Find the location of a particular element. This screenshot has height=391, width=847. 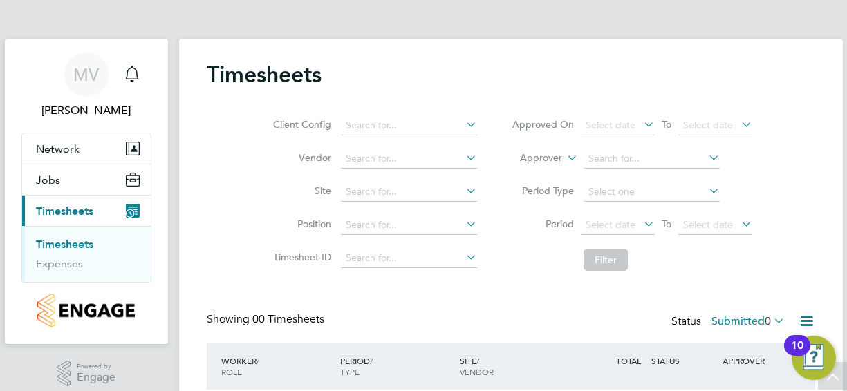

label: Timesheet ID is located at coordinates (300, 257).